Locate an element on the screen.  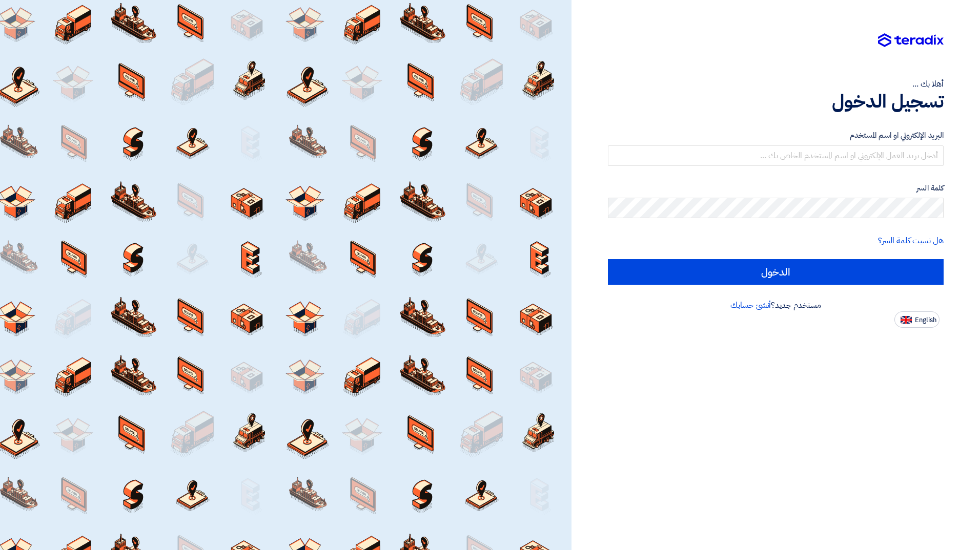
input: أدخل بريد العمل الإلكتروني او اسم المستخدم الخاص بك ... is located at coordinates (775, 156).